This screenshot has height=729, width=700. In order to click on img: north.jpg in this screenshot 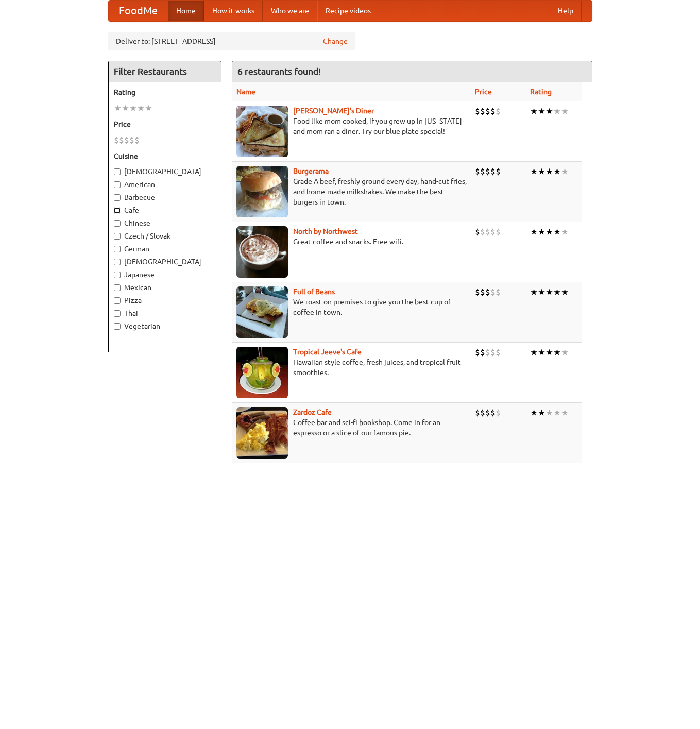, I will do `click(262, 252)`.